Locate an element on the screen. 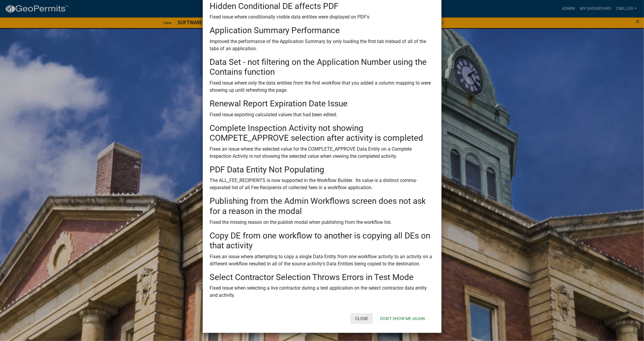  button: Don't show me again is located at coordinates (402, 318).